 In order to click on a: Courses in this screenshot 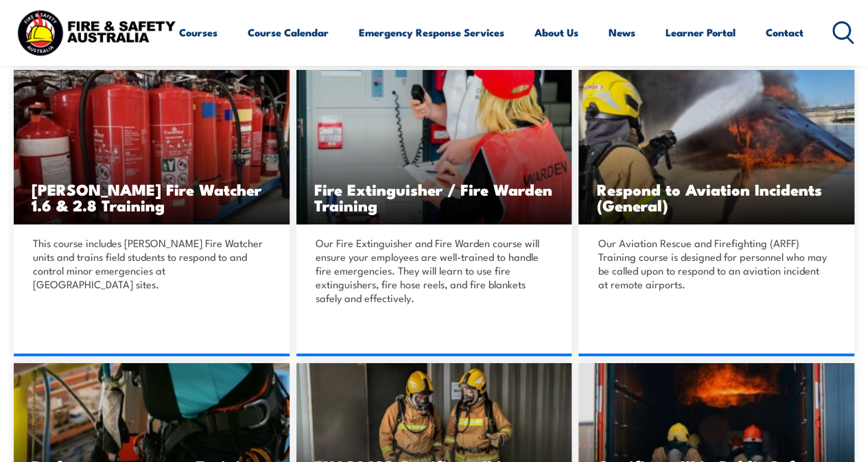, I will do `click(198, 32)`.